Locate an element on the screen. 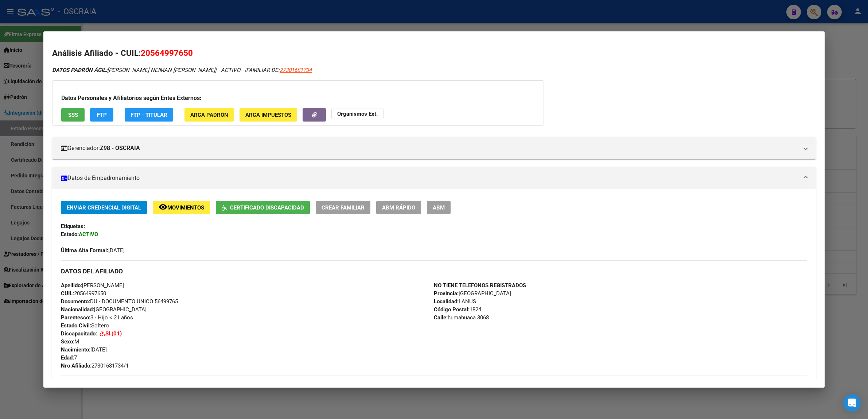 The width and height of the screenshot is (868, 419). h3: DATOS DEL AFILIADO is located at coordinates (434, 271).